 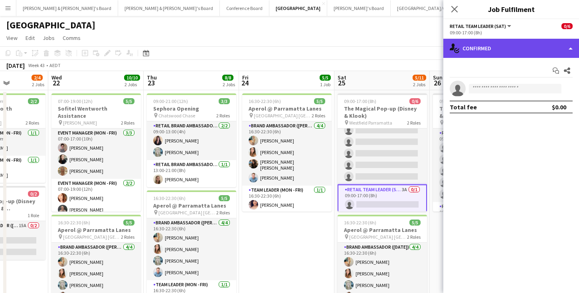 What do you see at coordinates (152, 77) in the screenshot?
I see `span: Thu` at bounding box center [152, 77].